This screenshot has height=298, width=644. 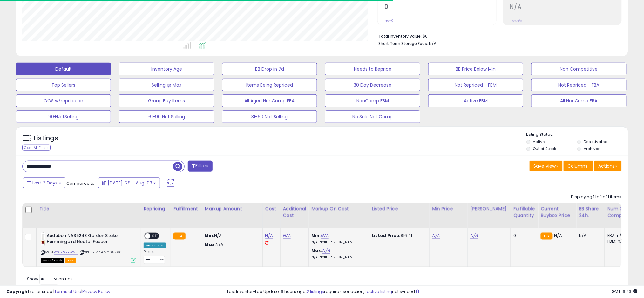 I want to click on button: Active FBM, so click(x=476, y=101).